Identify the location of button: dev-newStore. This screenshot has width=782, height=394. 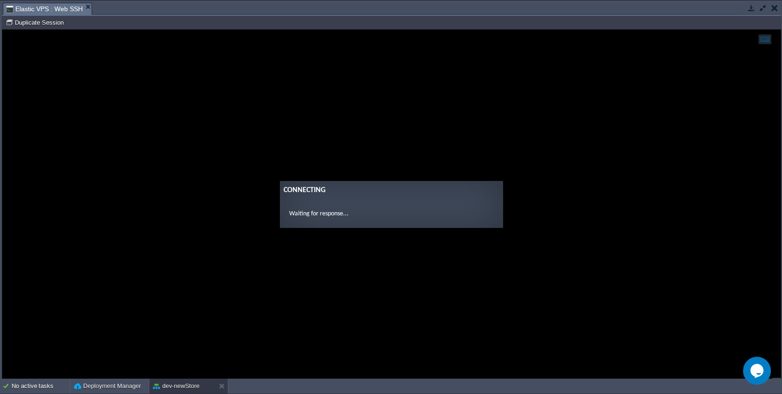
(176, 386).